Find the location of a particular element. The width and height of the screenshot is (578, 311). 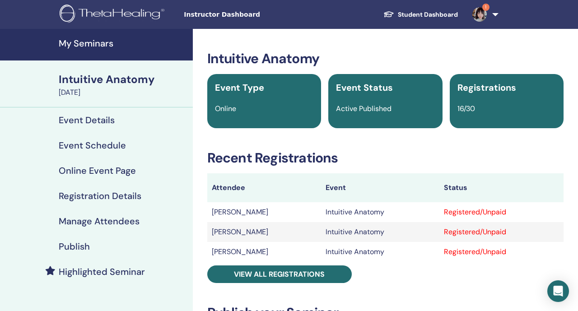

img: default.jpg is located at coordinates (479, 14).